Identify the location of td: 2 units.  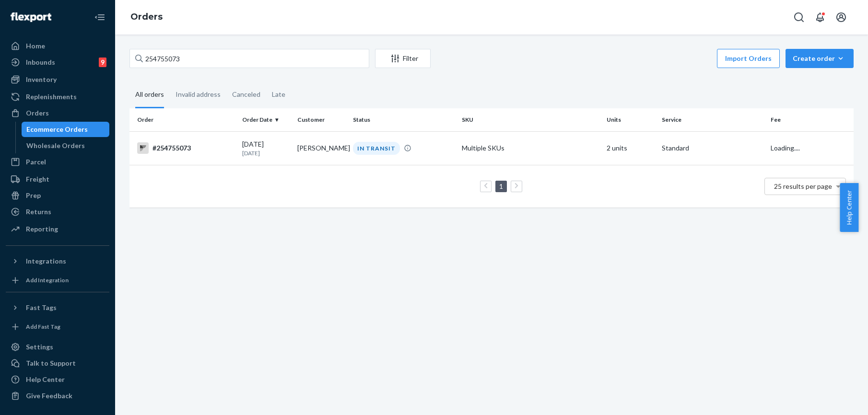
(631, 148).